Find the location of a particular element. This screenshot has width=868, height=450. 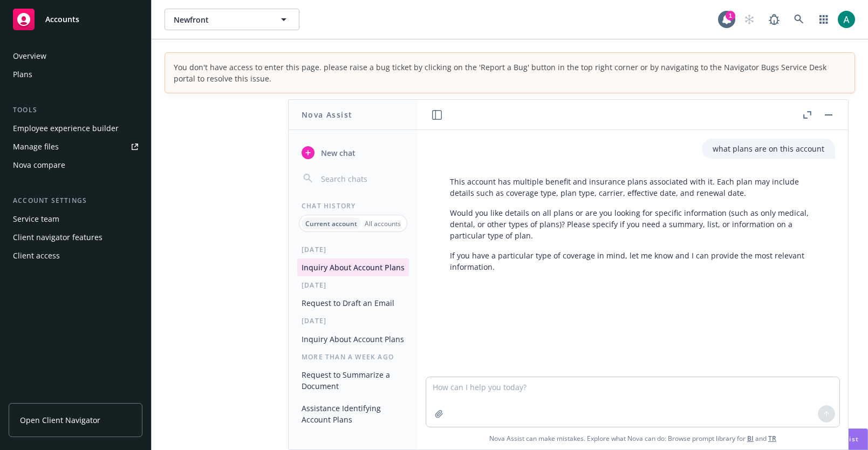

div: Manage files is located at coordinates (36, 147).